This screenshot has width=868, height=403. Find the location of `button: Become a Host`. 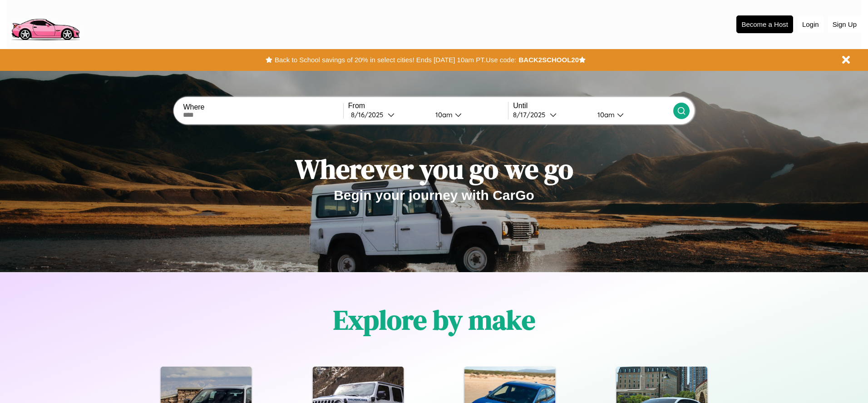

button: Become a Host is located at coordinates (764, 24).